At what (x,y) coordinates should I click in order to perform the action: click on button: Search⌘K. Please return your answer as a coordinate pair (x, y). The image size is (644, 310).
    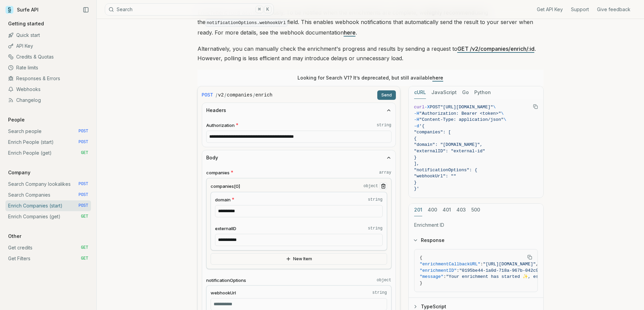
    Looking at the image, I should click on (189, 10).